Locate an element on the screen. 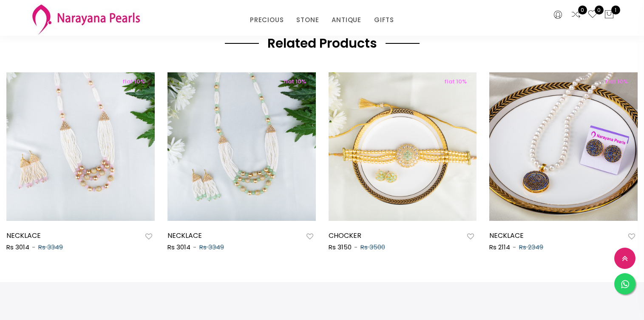 This screenshot has height=320, width=644. span: Rs 3500 is located at coordinates (373, 247).